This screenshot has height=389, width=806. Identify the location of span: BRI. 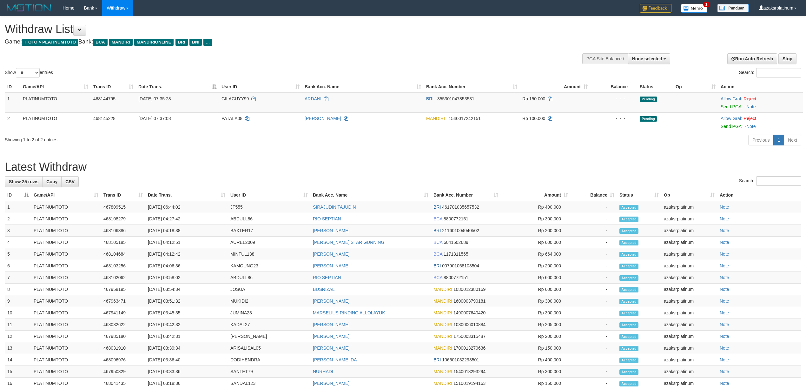
(437, 230).